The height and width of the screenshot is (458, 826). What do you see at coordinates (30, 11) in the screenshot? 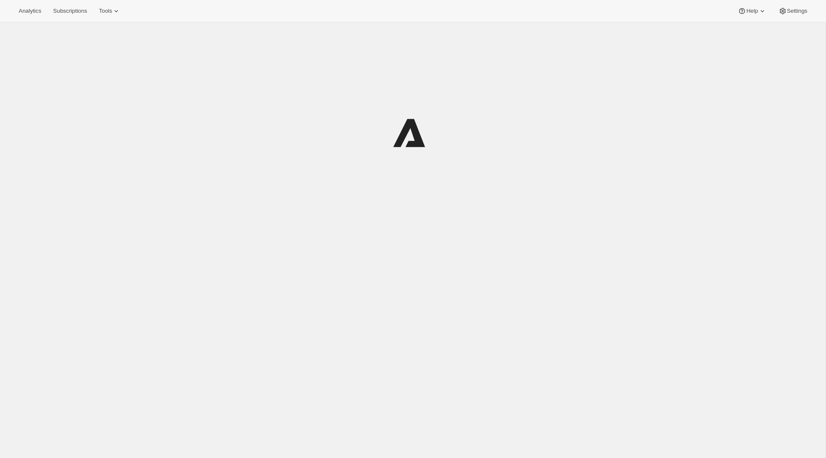
I see `span: Analytics` at bounding box center [30, 11].